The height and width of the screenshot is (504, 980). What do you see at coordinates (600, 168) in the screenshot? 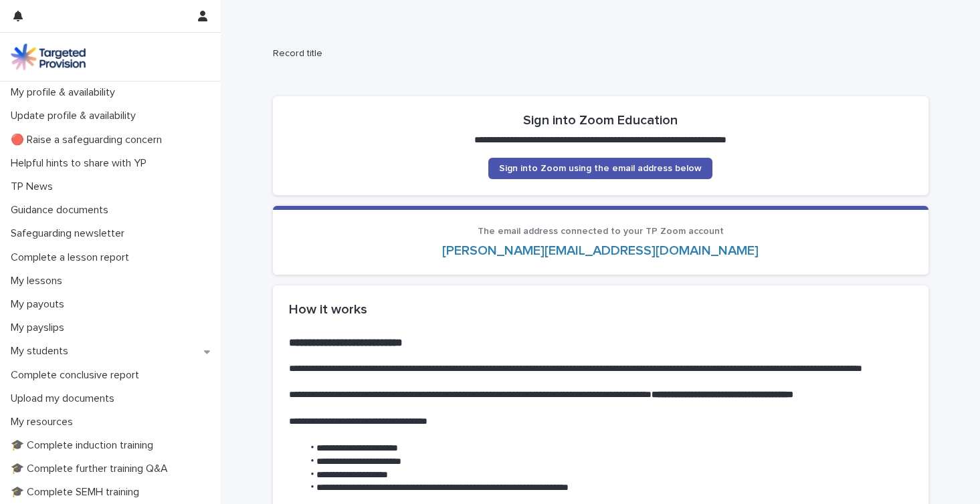
I see `span: Sign into Zoom using the email address below` at bounding box center [600, 168].